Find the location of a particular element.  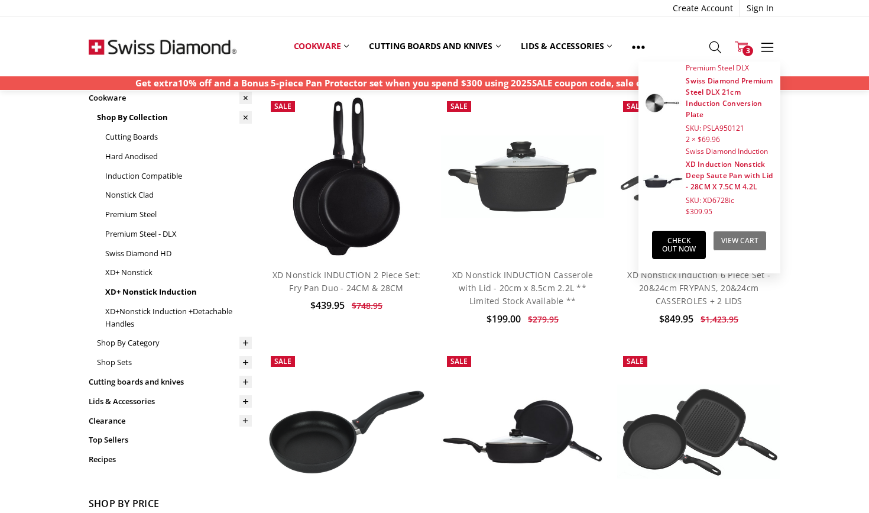

a: Swiss Diamond Premium Steel DLX 21cm Induction Conversion Plate is located at coordinates (729, 98).